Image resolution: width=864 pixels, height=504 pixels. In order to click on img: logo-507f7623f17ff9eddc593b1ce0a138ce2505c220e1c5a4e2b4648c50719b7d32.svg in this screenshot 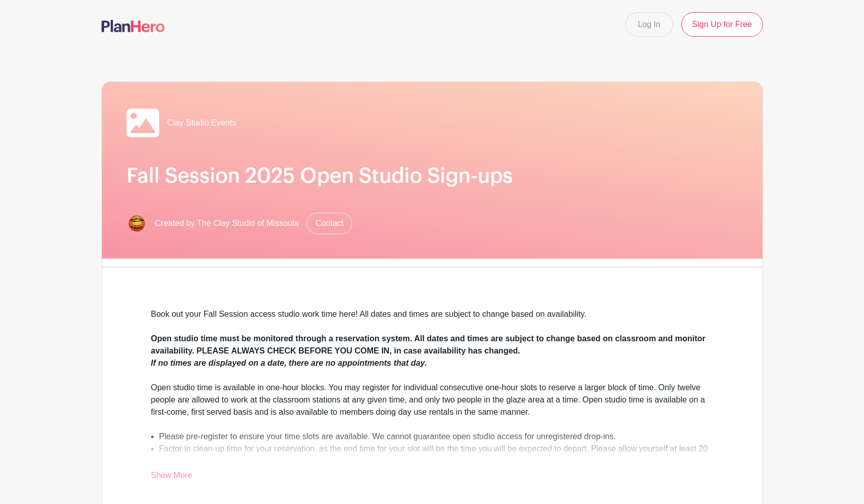, I will do `click(133, 26)`.